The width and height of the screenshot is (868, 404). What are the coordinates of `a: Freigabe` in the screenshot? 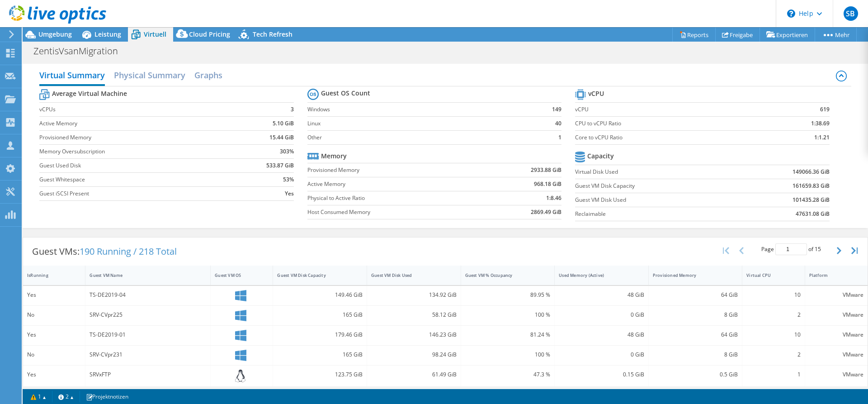 It's located at (737, 35).